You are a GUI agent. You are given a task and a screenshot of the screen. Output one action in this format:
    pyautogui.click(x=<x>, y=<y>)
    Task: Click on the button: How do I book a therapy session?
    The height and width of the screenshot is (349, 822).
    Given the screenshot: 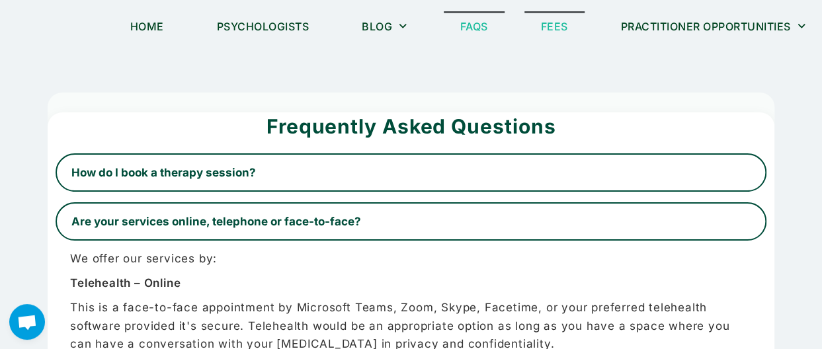 What is the action you would take?
    pyautogui.click(x=411, y=173)
    